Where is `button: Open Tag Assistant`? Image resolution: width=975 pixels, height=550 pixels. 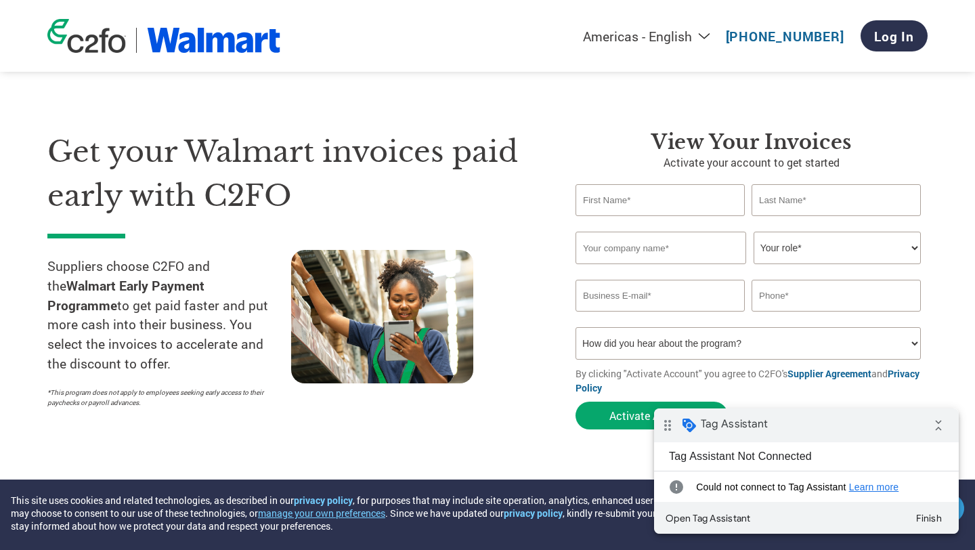
button: Open Tag Assistant is located at coordinates (54, 110).